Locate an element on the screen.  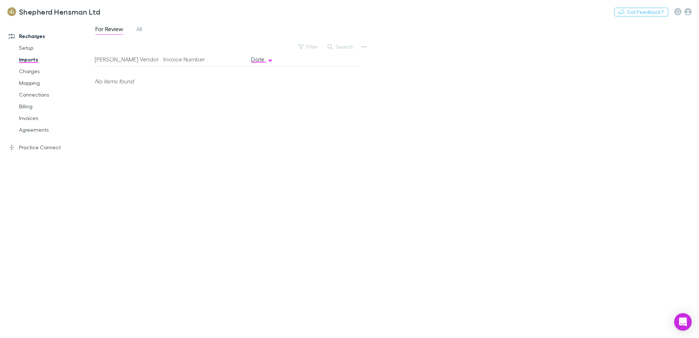
button: Filter is located at coordinates (309, 47).